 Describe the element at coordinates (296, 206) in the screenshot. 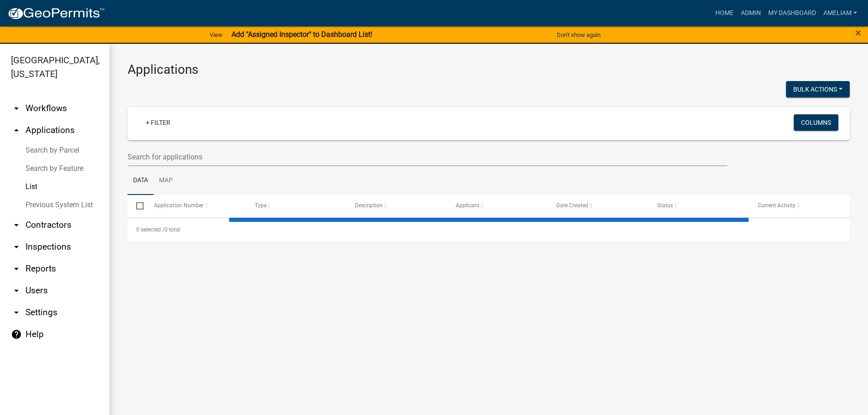

I see `datatable-header-cell: Type` at that location.